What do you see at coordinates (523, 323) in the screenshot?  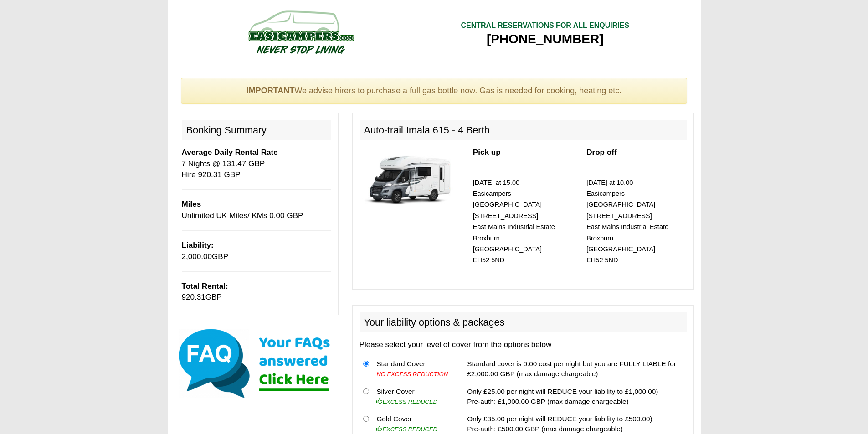 I see `h2: Your liability options & packages` at bounding box center [523, 323].